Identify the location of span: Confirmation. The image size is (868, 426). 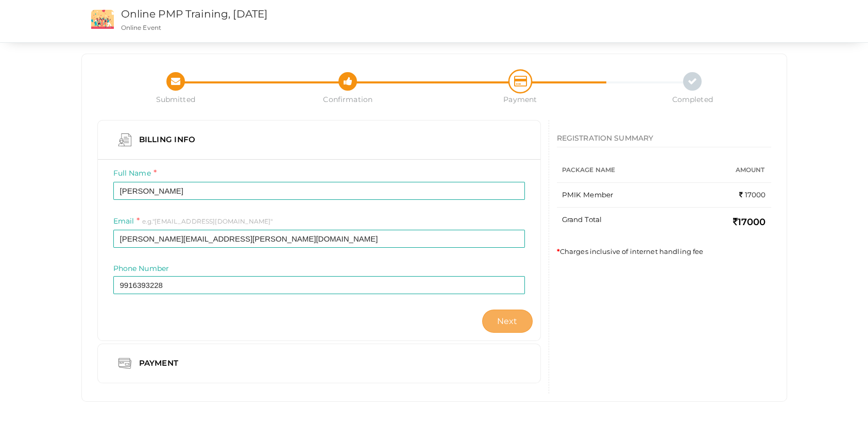
(348, 99).